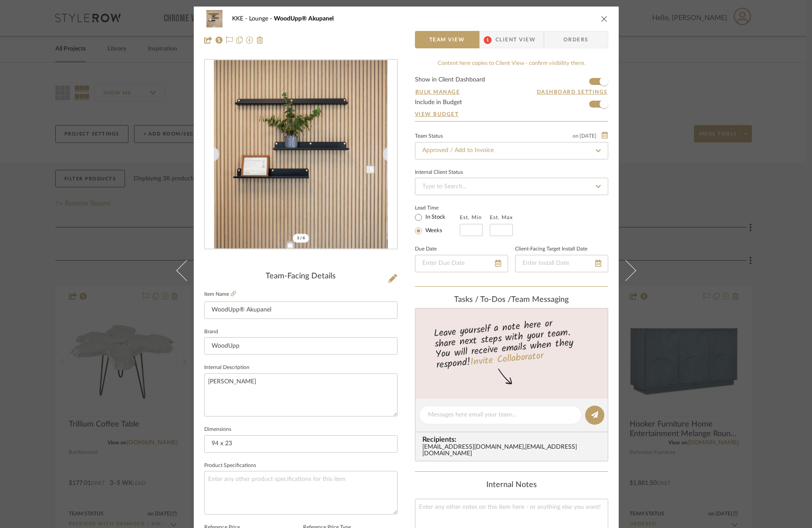  I want to click on span: Recipients:, so click(513, 440).